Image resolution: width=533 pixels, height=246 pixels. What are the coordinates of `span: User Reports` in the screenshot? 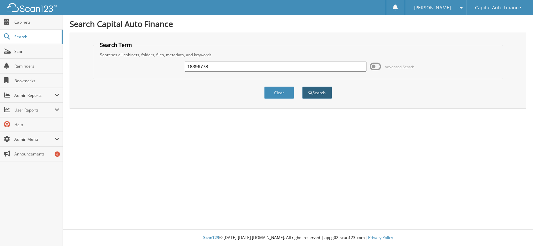 It's located at (34, 110).